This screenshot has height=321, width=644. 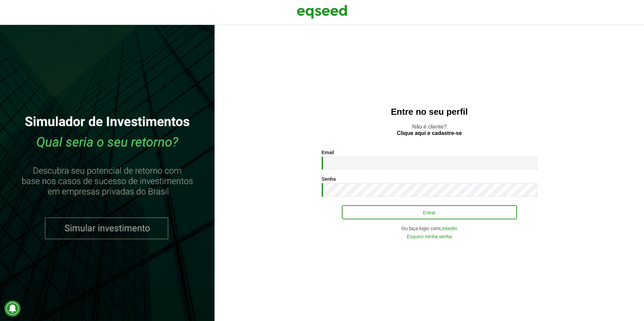 I want to click on p: Não é cliente?, so click(x=429, y=130).